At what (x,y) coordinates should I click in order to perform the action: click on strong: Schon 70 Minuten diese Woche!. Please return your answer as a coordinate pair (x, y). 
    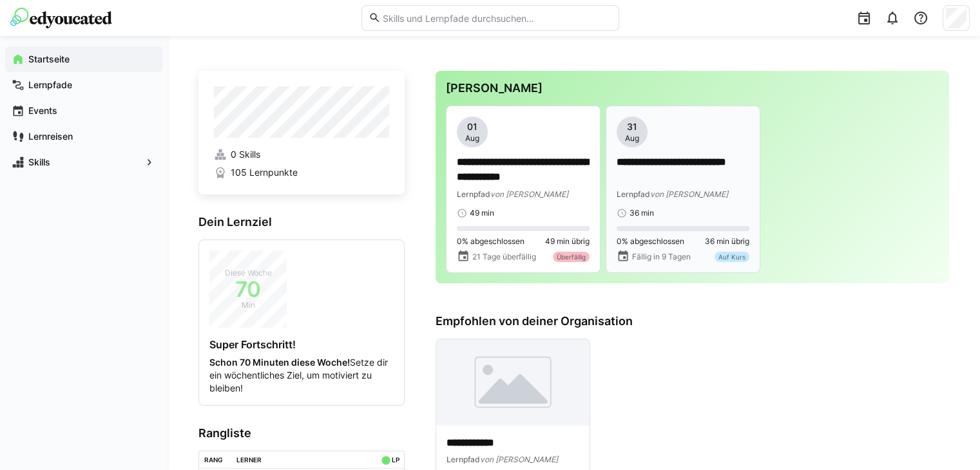
    Looking at the image, I should click on (280, 362).